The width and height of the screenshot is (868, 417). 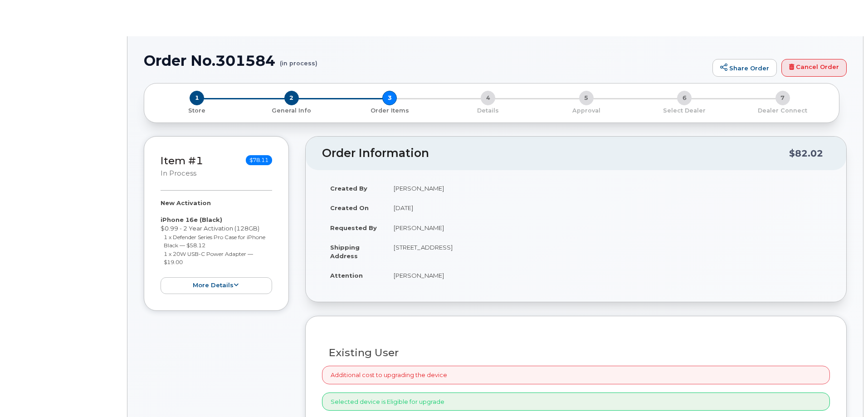 What do you see at coordinates (291, 110) in the screenshot?
I see `a: 2 General Info` at bounding box center [291, 110].